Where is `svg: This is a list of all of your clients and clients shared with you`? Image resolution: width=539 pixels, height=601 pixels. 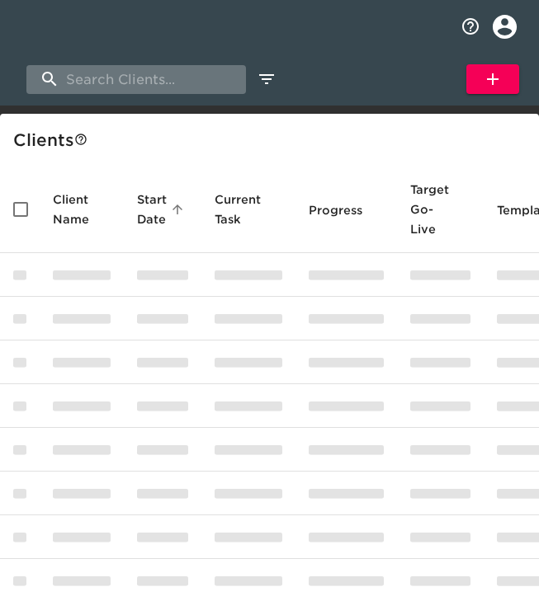 svg: This is a list of all of your clients and clients shared with you is located at coordinates (81, 139).